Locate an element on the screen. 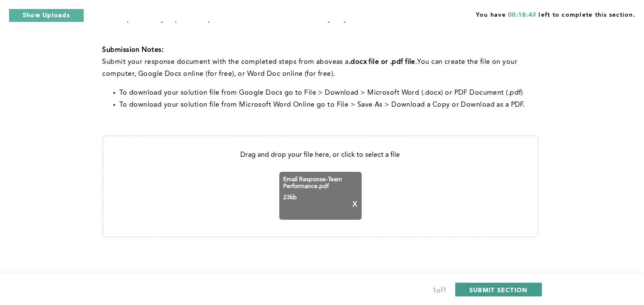 The image size is (644, 305). span: Email Response-Team Performance.pdf is located at coordinates (320, 183).